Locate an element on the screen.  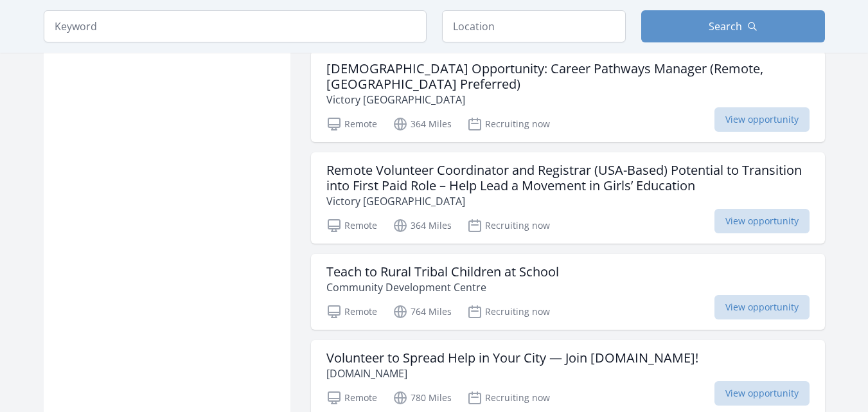
a: Teach to Rural Tribal Children at School Community Development Centre Remote 764 Miles Recruiting... is located at coordinates (568, 292).